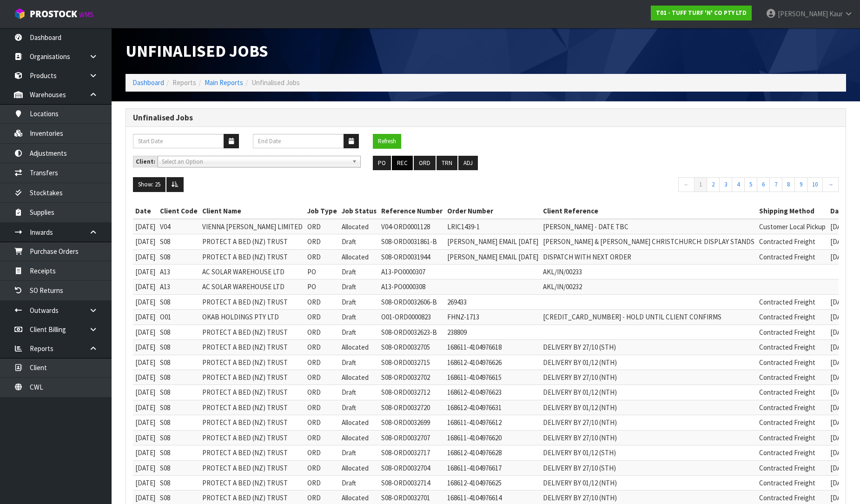 Image resolution: width=860 pixels, height=504 pixels. I want to click on td: S08-ORD0032606-B, so click(412, 302).